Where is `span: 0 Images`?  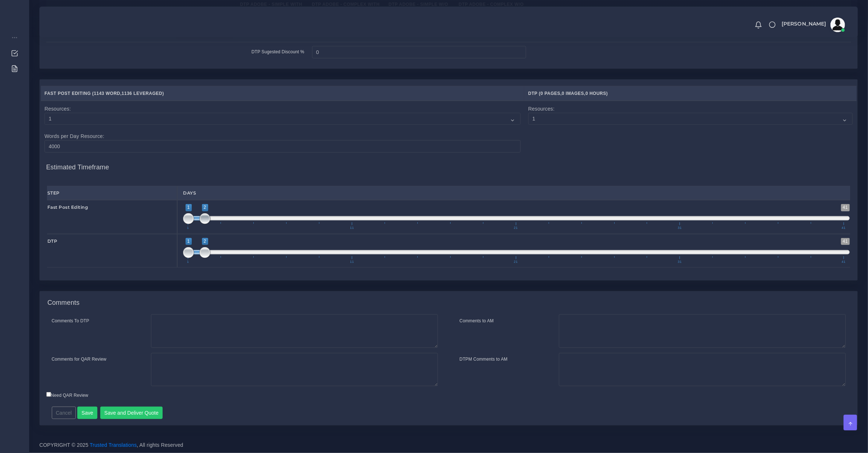
span: 0 Images is located at coordinates (572, 93).